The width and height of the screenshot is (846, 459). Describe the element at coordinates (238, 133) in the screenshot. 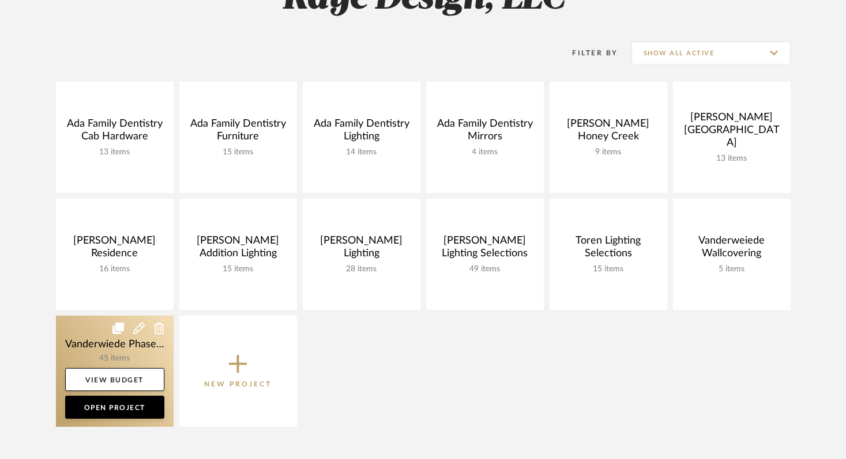

I see `div: Ada Family Dentistry Furniture` at that location.